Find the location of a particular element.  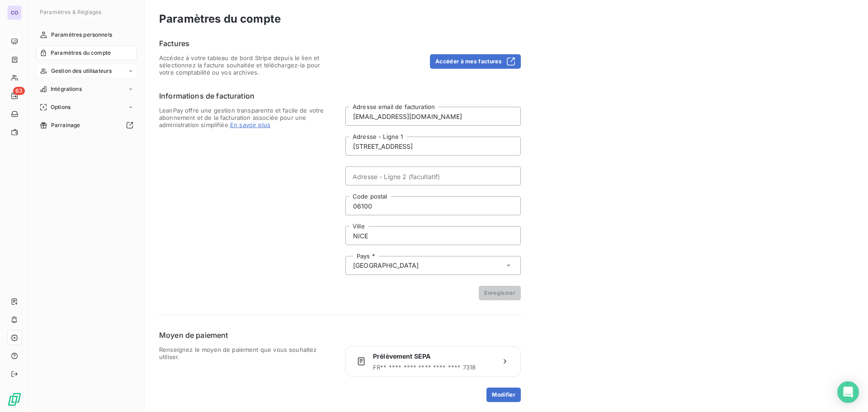

span: 63 is located at coordinates (19, 91).